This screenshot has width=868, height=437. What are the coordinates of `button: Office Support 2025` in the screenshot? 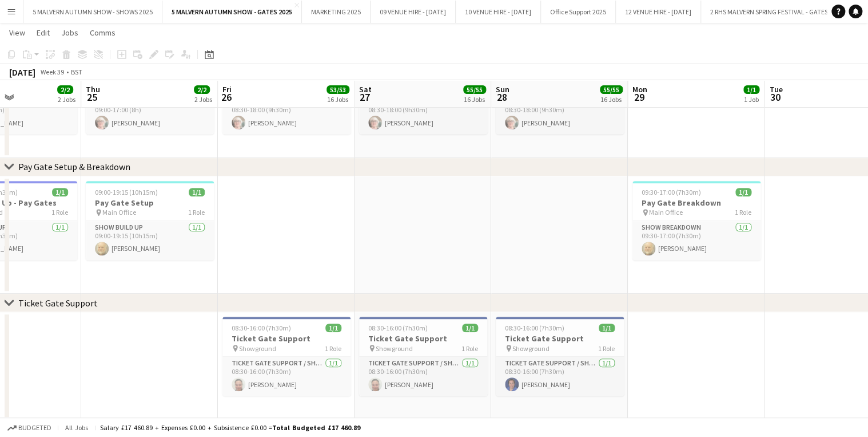 It's located at (578, 12).